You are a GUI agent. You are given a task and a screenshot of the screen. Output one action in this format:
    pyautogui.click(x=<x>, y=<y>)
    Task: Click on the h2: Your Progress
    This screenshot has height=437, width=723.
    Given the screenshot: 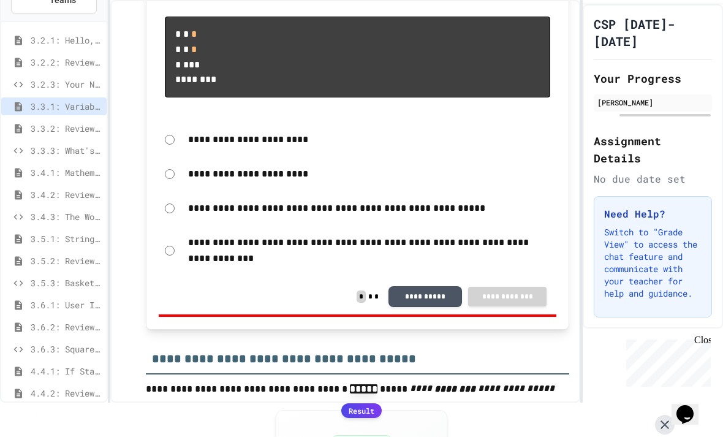 What is the action you would take?
    pyautogui.click(x=652, y=78)
    